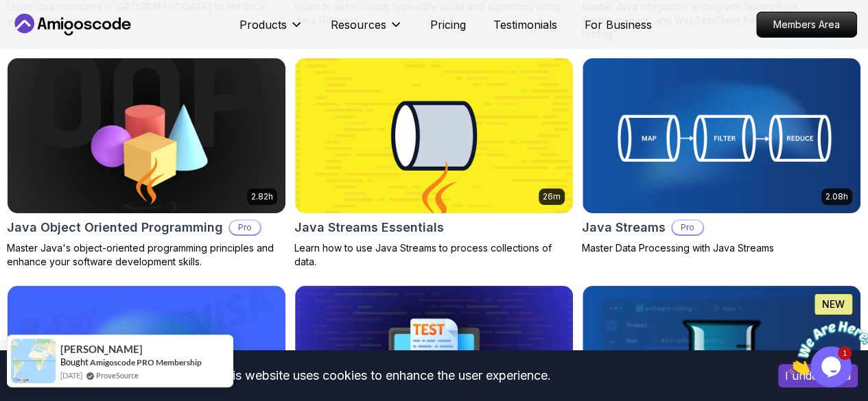  Describe the element at coordinates (74, 362) in the screenshot. I see `span: Bought` at that location.